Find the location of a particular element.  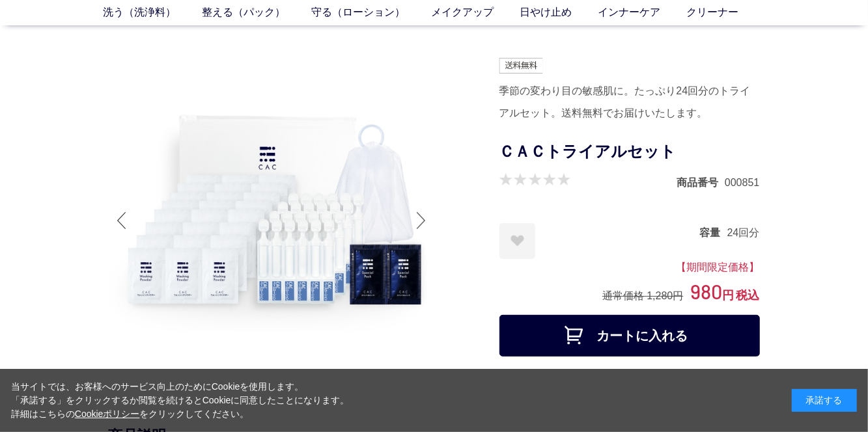

a: 守る（ローション） is located at coordinates (372, 13).